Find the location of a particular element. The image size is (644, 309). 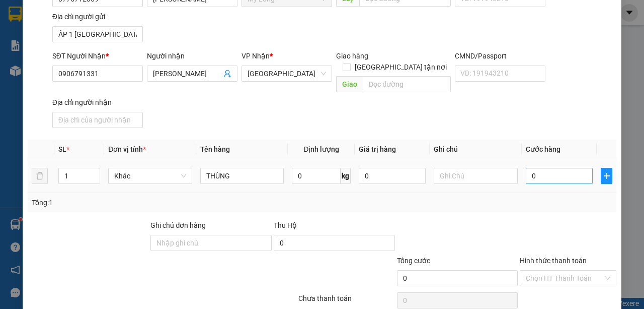

span: Giá trị hàng is located at coordinates (378, 149).